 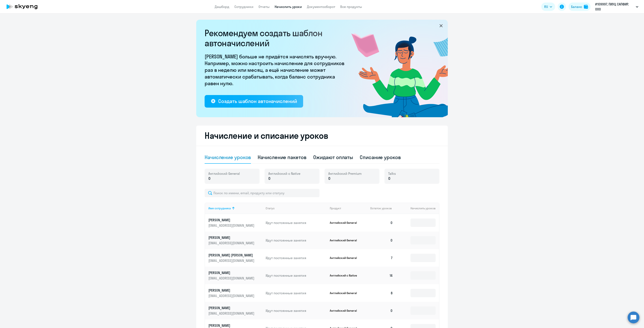 What do you see at coordinates (276, 38) in the screenshot?
I see `h2: Рекомендуем создать шаблон автоначислений` at bounding box center [276, 38].